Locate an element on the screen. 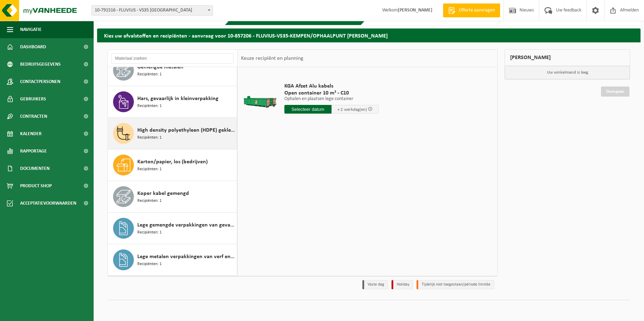 This screenshot has height=321, width=644. button: Karton/papier, los (bedrijven) Recipiënten: 1 is located at coordinates (173, 165).